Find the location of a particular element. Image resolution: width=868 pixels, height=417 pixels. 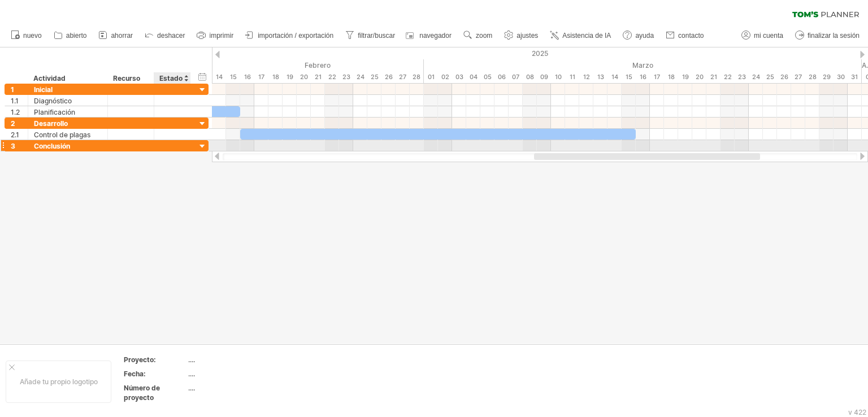

div: Viernes, 28 de marzo de 2025 is located at coordinates (812, 76).